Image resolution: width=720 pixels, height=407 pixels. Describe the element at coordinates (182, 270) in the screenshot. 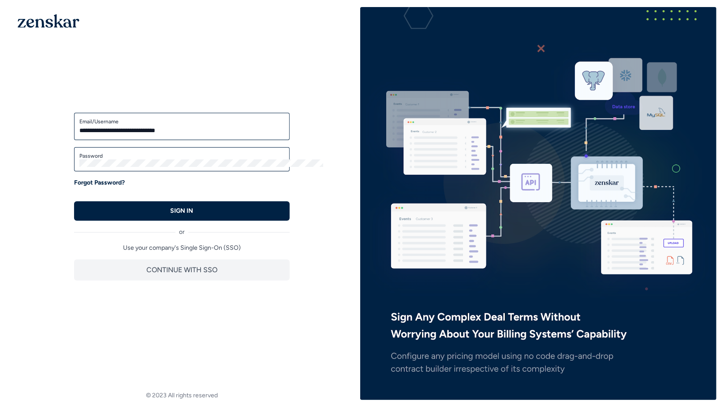

I see `button: CONTINUE WITH SSO` at that location.